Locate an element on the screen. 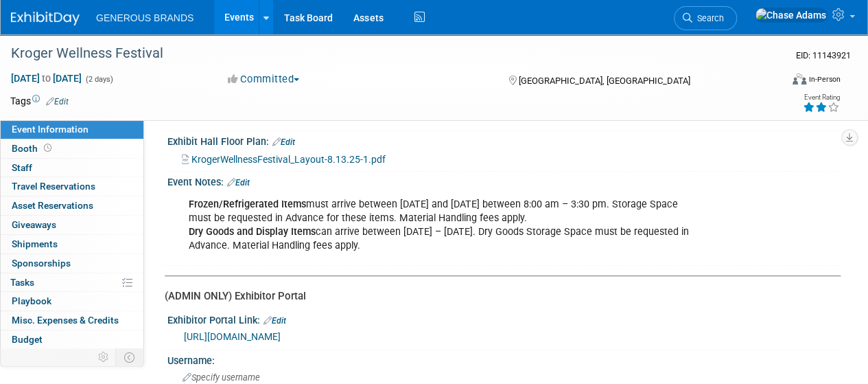 Image resolution: width=868 pixels, height=384 pixels. a: Sponsorships is located at coordinates (72, 263).